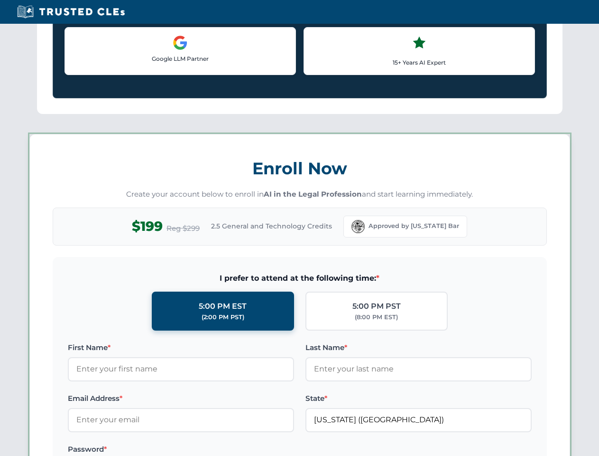 The height and width of the screenshot is (456, 599). Describe the element at coordinates (377, 306) in the screenshot. I see `div: 5:00 PM PST` at that location.